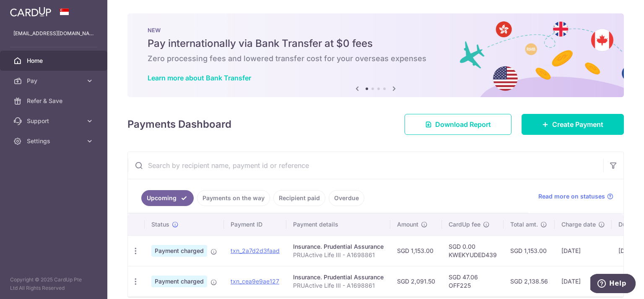  I want to click on span: Due date, so click(631, 224).